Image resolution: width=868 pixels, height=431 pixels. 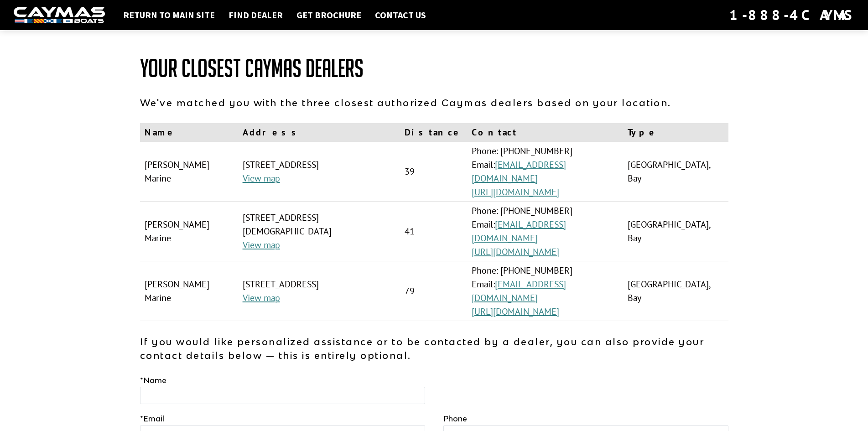 I want to click on th: Address, so click(x=319, y=132).